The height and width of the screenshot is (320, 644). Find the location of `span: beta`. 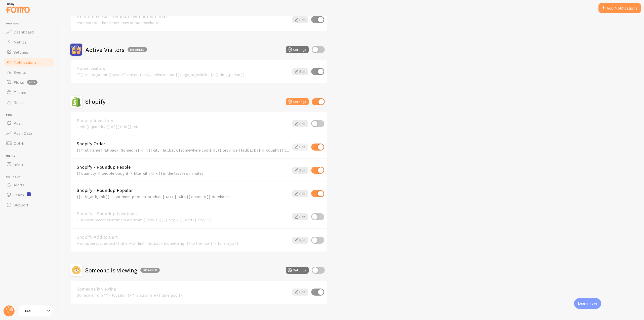

span: beta is located at coordinates (32, 82).